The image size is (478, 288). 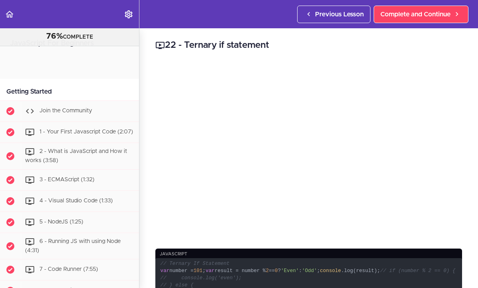 I want to click on span: 6 - Running JS with using Node (4:31), so click(x=73, y=246).